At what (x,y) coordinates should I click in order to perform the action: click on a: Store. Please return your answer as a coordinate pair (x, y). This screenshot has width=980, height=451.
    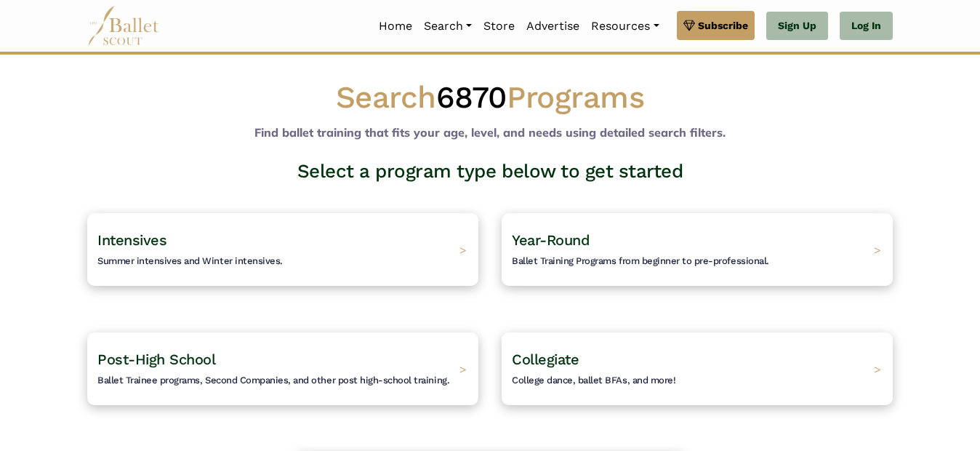
    Looking at the image, I should click on (499, 26).